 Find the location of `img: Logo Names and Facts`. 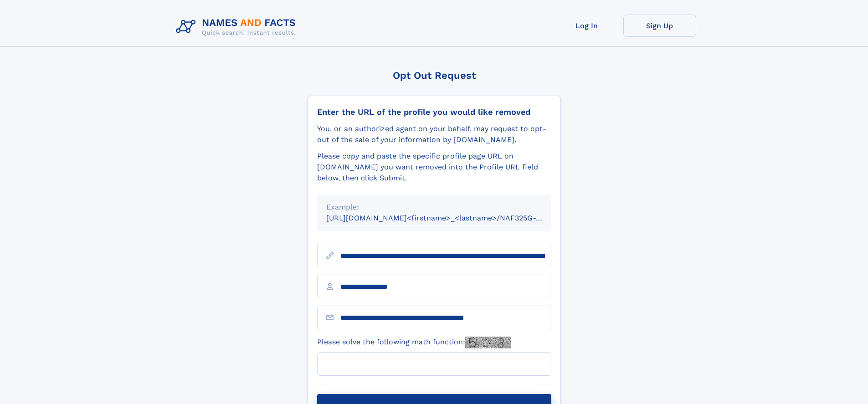

img: Logo Names and Facts is located at coordinates (237, 27).